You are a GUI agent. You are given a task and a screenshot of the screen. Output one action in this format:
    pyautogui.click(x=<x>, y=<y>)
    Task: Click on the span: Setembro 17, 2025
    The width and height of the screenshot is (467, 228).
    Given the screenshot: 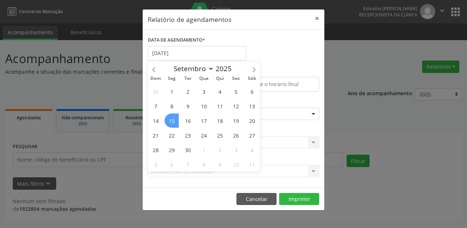 What is the action you would take?
    pyautogui.click(x=204, y=121)
    